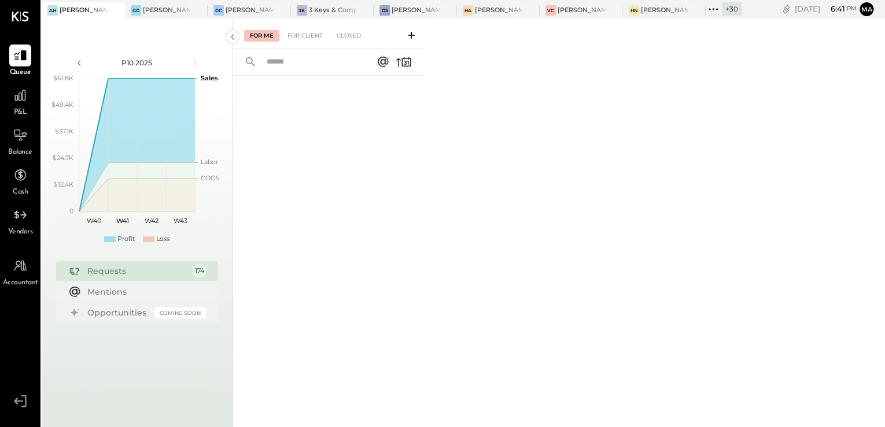 The image size is (885, 427). What do you see at coordinates (732, 9) in the screenshot?
I see `div: + 30` at bounding box center [732, 9].